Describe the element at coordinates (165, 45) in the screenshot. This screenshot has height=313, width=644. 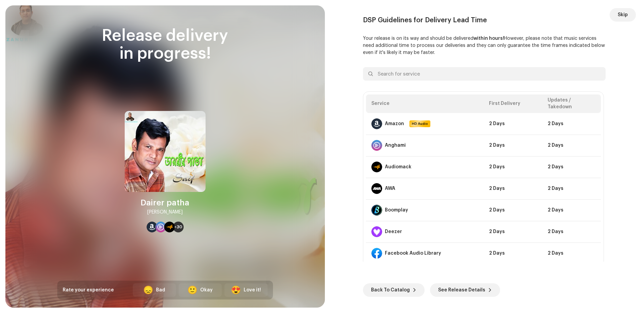
I see `div: Release delivery in progress!` at that location.